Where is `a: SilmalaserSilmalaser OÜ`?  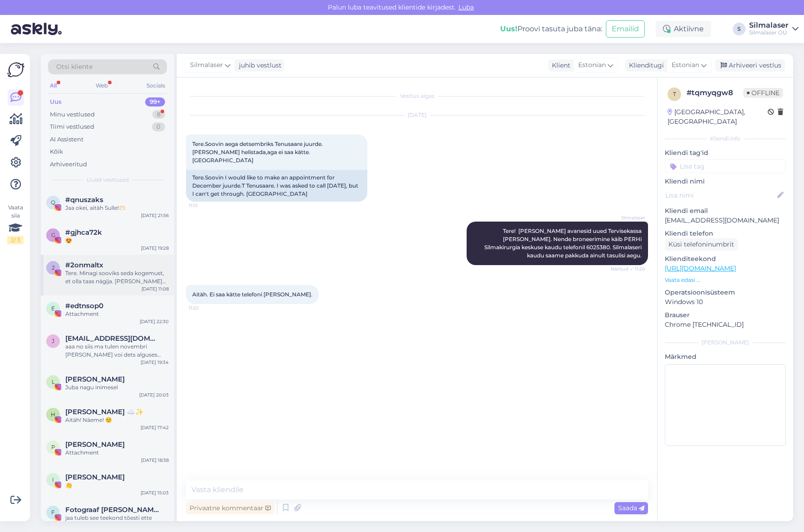 a: SilmalaserSilmalaser OÜ is located at coordinates (773, 29).